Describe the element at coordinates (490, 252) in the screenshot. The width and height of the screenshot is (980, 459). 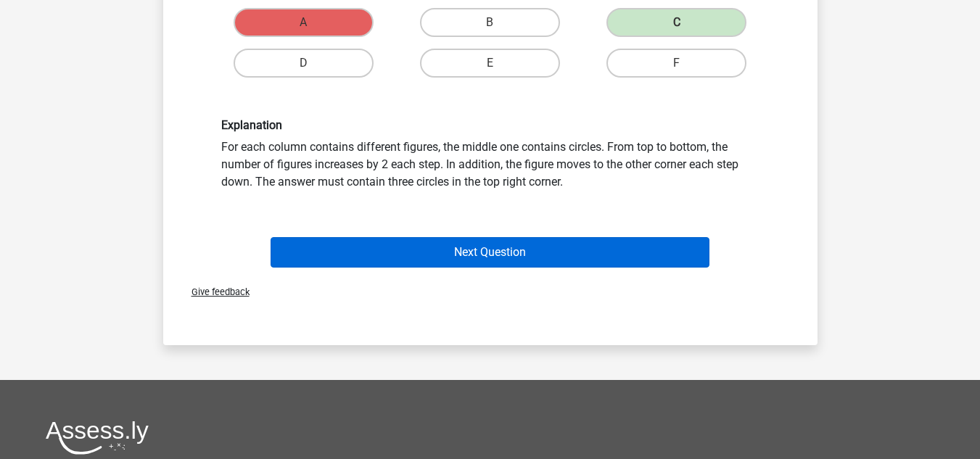
I see `button: Next Question` at that location.